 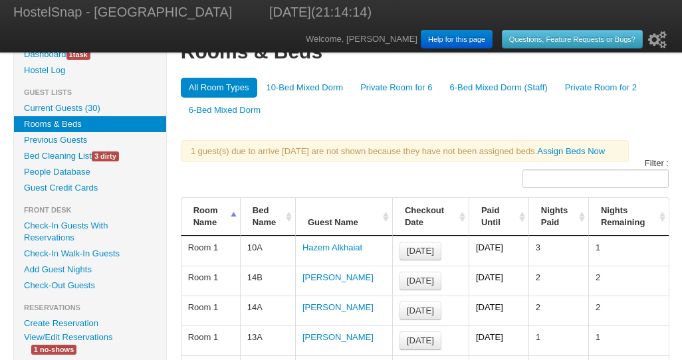 I want to click on a: Check-Out Guests, so click(x=90, y=286).